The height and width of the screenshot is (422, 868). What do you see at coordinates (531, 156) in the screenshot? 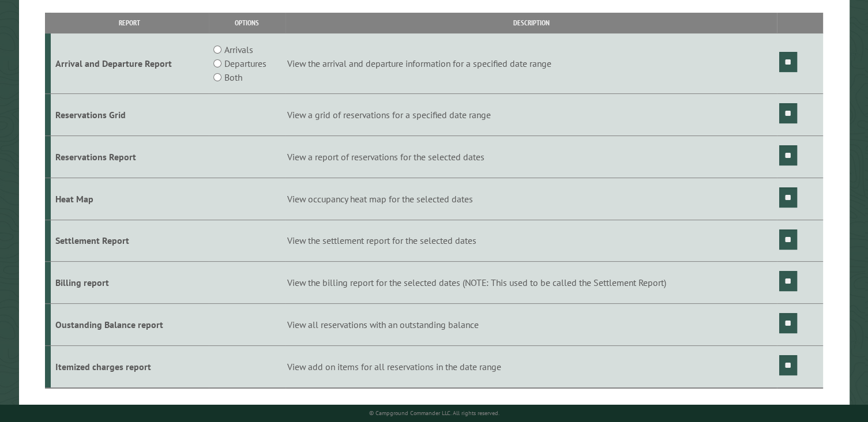
I see `td: View a report of reservations for the selected dates` at bounding box center [531, 156].